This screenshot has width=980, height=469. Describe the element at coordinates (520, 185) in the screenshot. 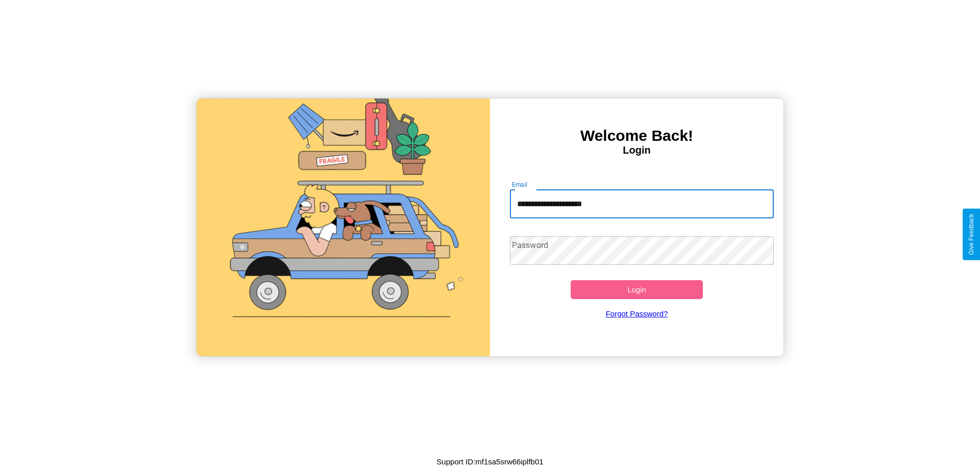

I see `label: Email` at that location.